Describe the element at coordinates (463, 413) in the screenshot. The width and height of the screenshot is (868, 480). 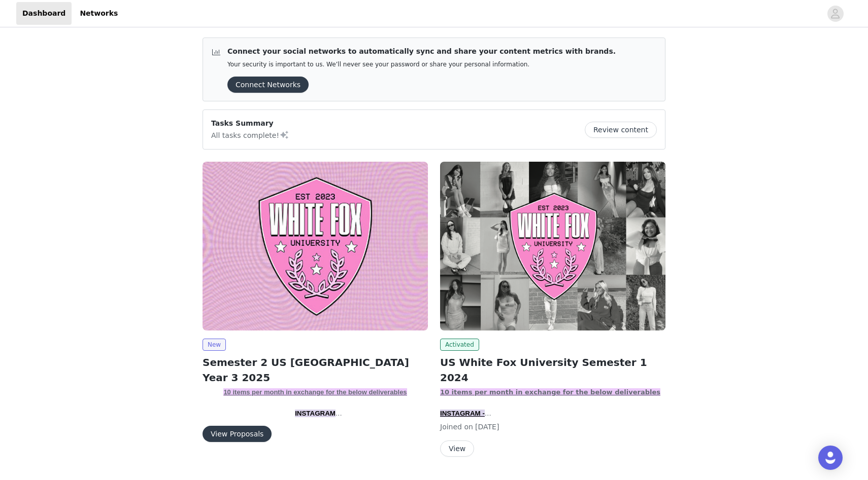
I see `span: INSTAGRAM -` at that location.